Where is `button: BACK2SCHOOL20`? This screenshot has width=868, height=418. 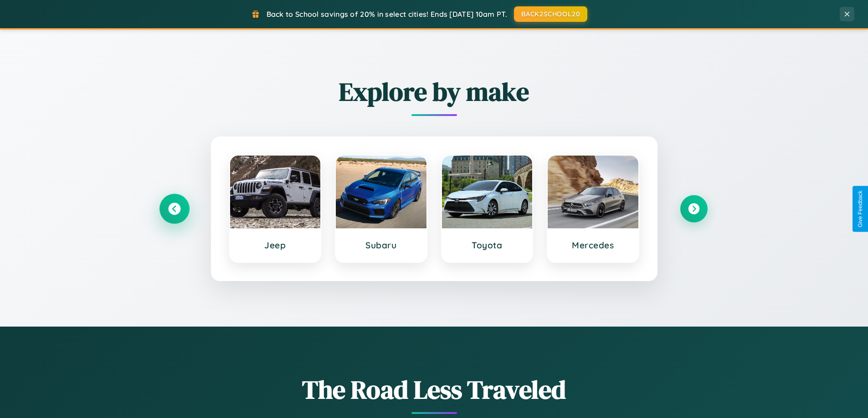 button: BACK2SCHOOL20 is located at coordinates (550, 14).